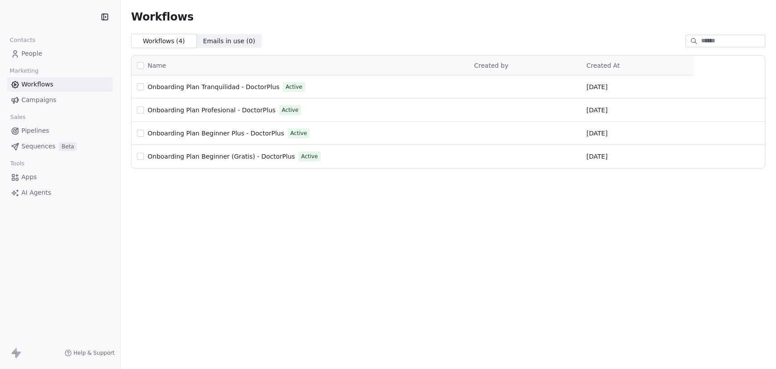 This screenshot has width=776, height=369. What do you see at coordinates (32, 54) in the screenshot?
I see `span: People` at bounding box center [32, 54].